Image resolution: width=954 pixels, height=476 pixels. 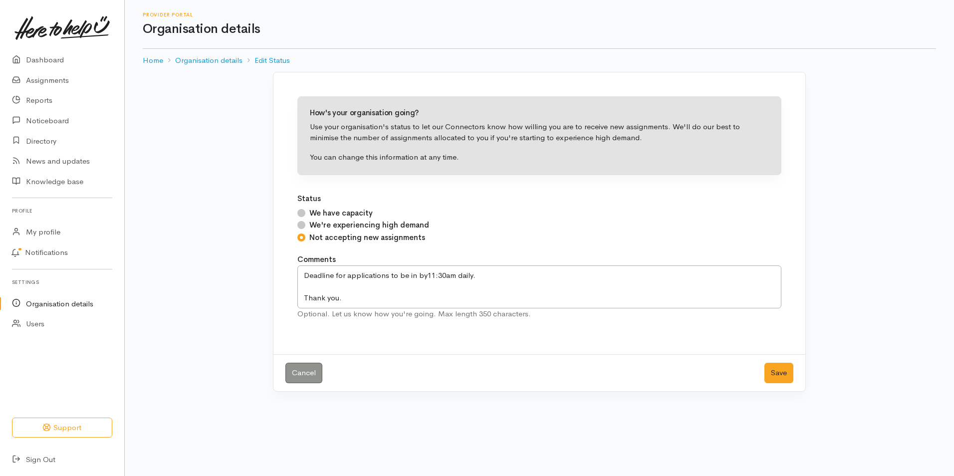 I want to click on p: You can change this information at any time., so click(x=539, y=157).